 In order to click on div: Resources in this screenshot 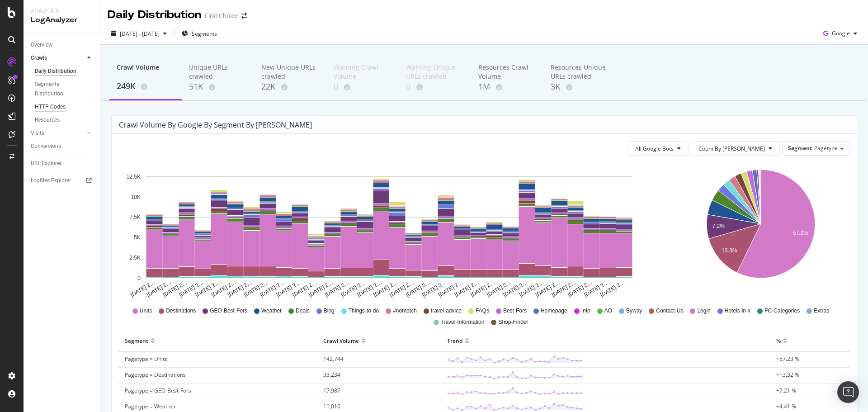, I will do `click(47, 120)`.